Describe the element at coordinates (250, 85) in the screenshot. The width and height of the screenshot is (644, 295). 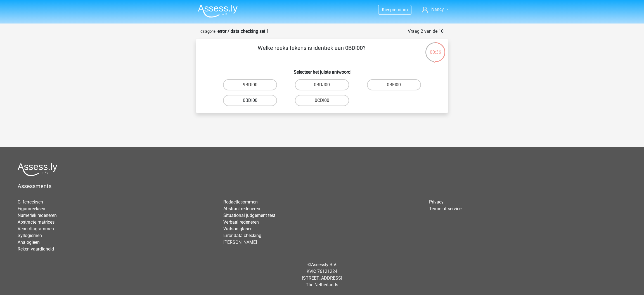
I see `label: 9BDI00` at that location.